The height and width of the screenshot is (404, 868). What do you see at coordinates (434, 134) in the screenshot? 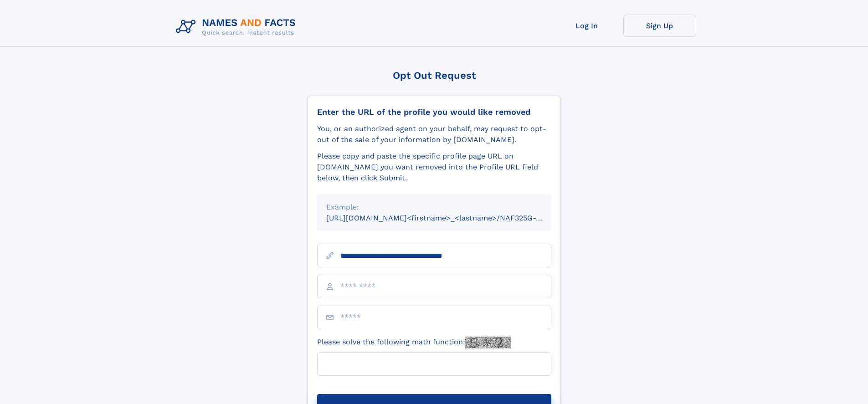
I see `div: You, or an authorized agent on your behalf, may request to opt-out of the sale of your informatio...` at bounding box center [434, 134].